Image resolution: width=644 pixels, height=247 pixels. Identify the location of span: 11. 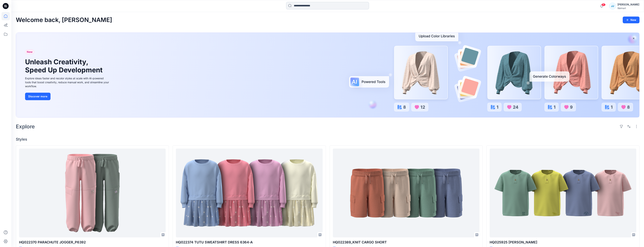
(604, 5).